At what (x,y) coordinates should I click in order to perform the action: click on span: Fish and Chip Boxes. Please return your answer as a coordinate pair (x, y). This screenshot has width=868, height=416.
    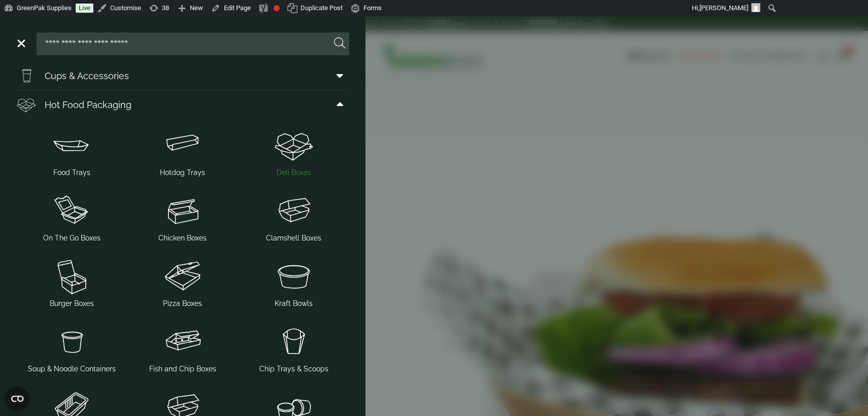
    Looking at the image, I should click on (183, 370).